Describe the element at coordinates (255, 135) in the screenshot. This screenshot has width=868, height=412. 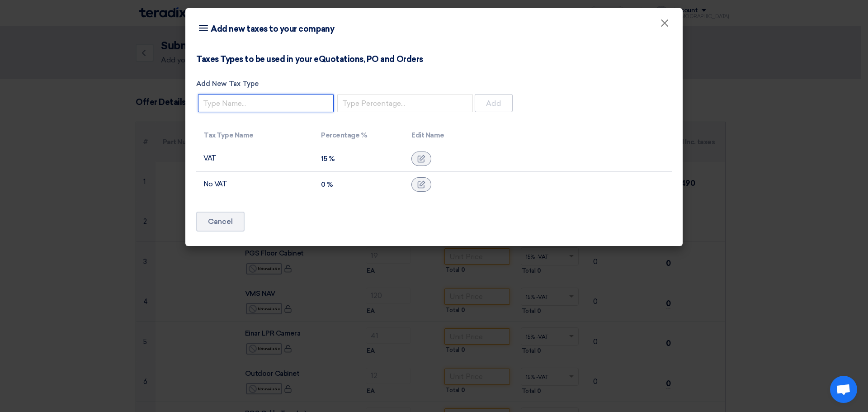
I see `th: Tax Type Name` at that location.